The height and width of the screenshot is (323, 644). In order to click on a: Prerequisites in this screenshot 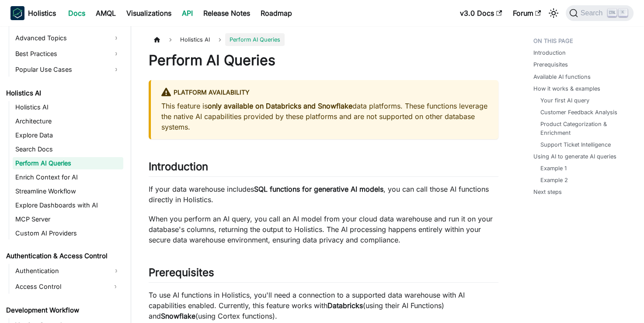, I will do `click(550, 64)`.